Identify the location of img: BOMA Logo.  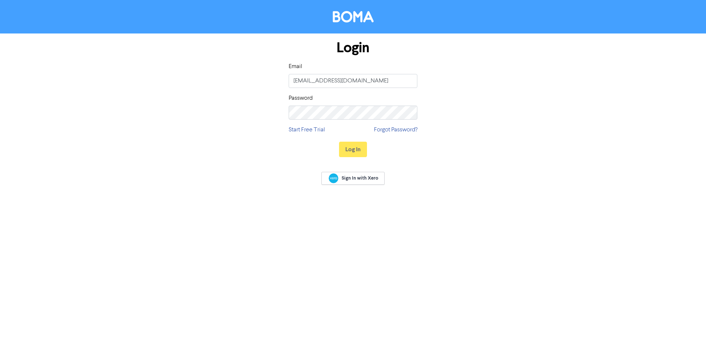
(353, 17).